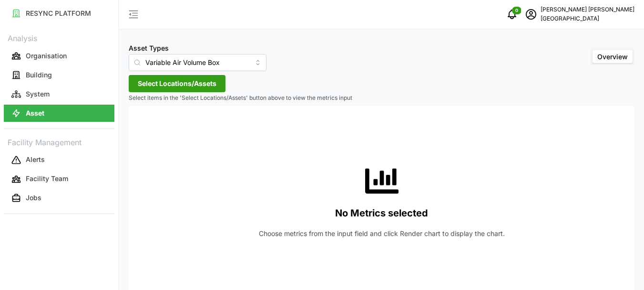 The image size is (644, 290). What do you see at coordinates (381, 98) in the screenshot?
I see `p: Select items in the 'Select Locations/Assets' button above to view the metrics input` at bounding box center [381, 98].